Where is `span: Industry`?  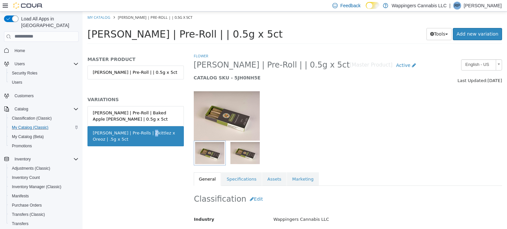 span: Industry is located at coordinates (122, 208).